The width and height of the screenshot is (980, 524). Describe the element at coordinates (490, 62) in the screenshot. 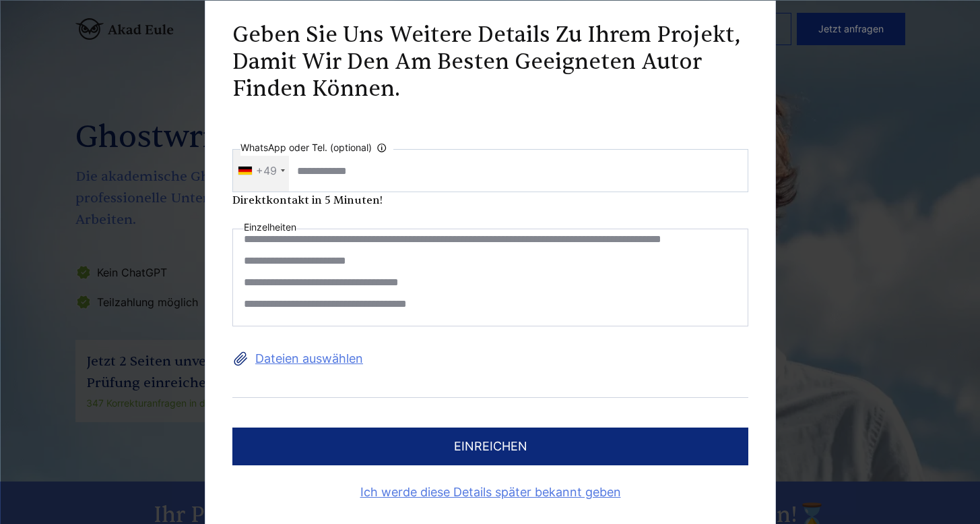

I see `h2: Geben Sie uns weitere Details zu Ihrem Projekt, damit wir den am besten geeigneten Autor finden k...` at that location.